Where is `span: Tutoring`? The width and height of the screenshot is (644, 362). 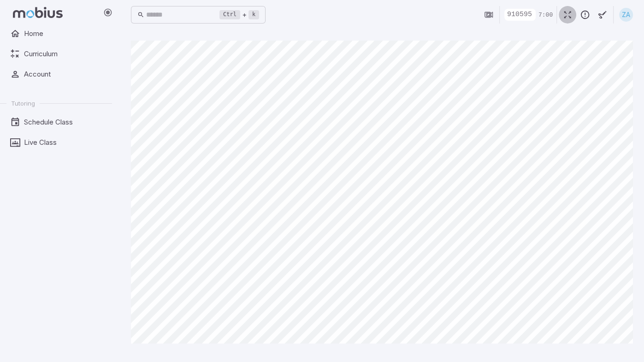 span: Tutoring is located at coordinates (23, 104).